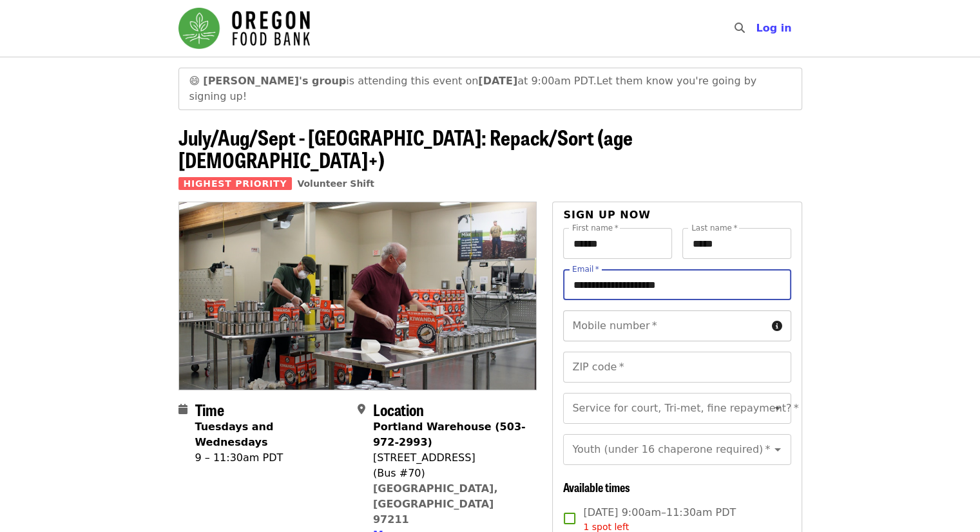 Image resolution: width=980 pixels, height=532 pixels. I want to click on input: Search, so click(757, 28).